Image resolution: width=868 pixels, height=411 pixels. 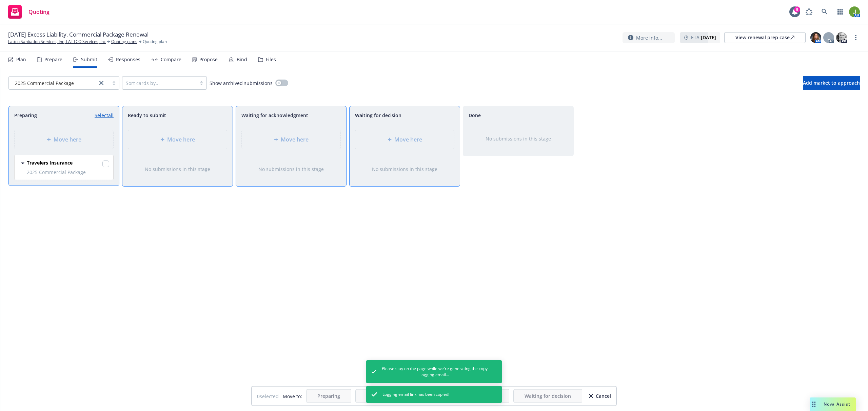 I want to click on button: Nova Assist, so click(x=833, y=404).